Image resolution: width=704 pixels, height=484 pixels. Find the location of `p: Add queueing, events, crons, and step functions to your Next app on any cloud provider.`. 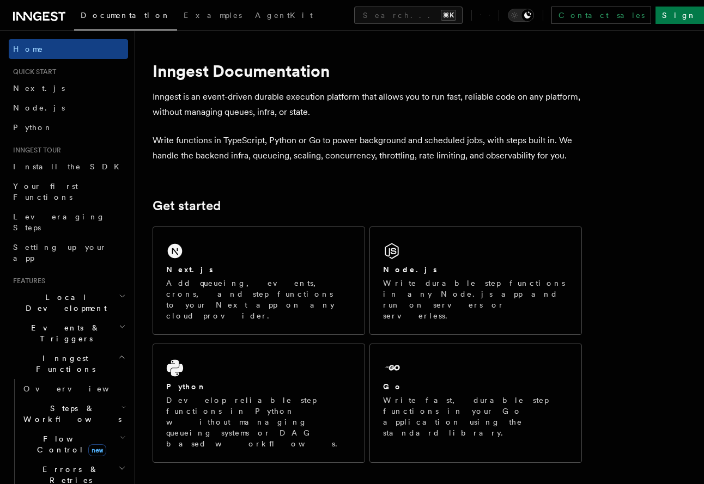

p: Add queueing, events, crons, and step functions to your Next app on any cloud provider. is located at coordinates (259, 300).